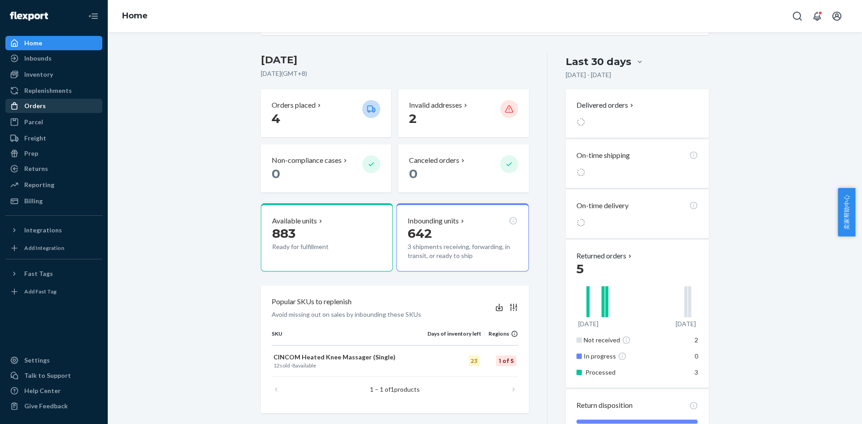  Describe the element at coordinates (135, 16) in the screenshot. I see `ol: breadcrumbs` at that location.